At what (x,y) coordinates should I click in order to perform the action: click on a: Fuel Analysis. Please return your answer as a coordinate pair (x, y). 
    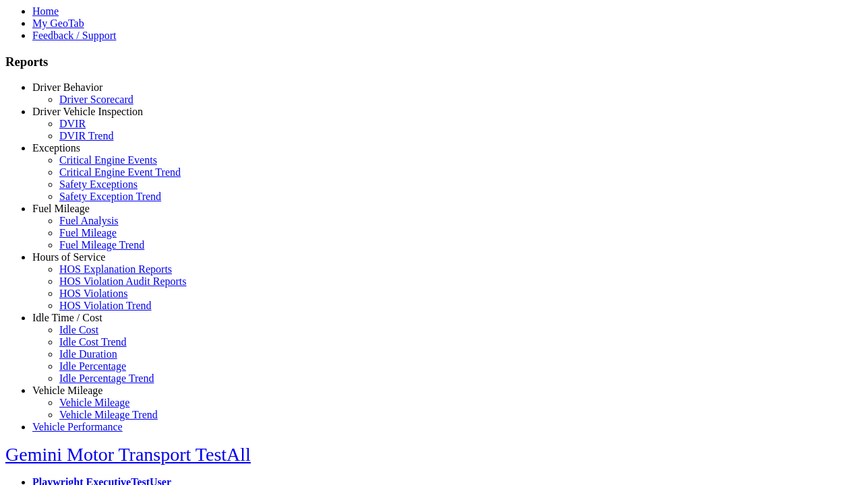
    Looking at the image, I should click on (89, 220).